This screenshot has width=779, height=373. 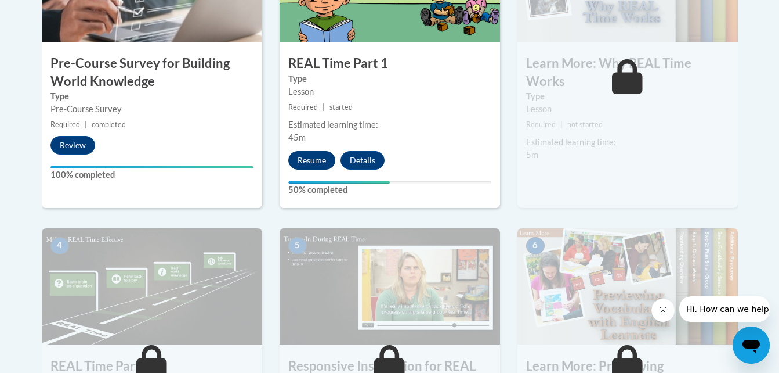 What do you see at coordinates (363, 160) in the screenshot?
I see `button: Details` at bounding box center [363, 160].